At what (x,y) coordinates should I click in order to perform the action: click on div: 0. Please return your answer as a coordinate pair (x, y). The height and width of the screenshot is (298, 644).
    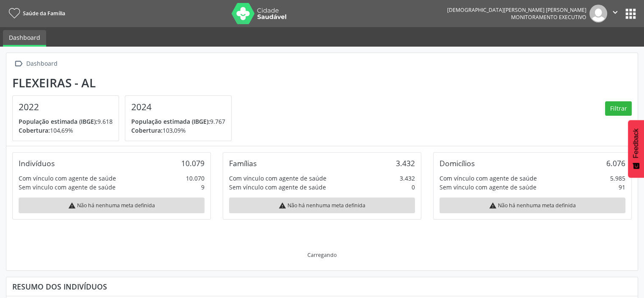
    Looking at the image, I should click on (413, 187).